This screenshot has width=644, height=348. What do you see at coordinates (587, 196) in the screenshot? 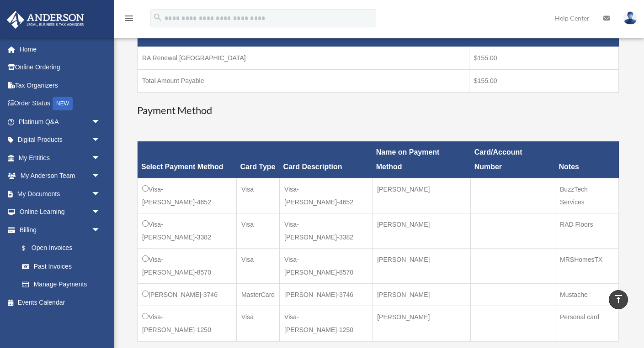
I see `td: BuzzTech Services` at bounding box center [587, 196].